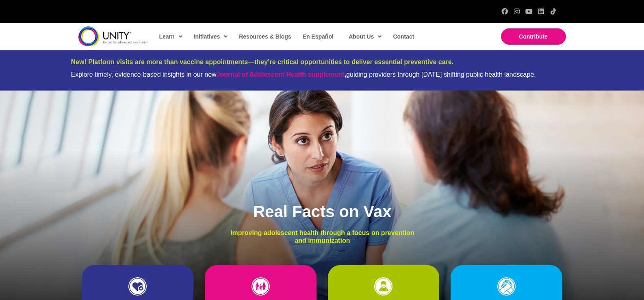 This screenshot has width=644, height=300. What do you see at coordinates (365, 36) in the screenshot?
I see `span: About Us` at bounding box center [365, 36].